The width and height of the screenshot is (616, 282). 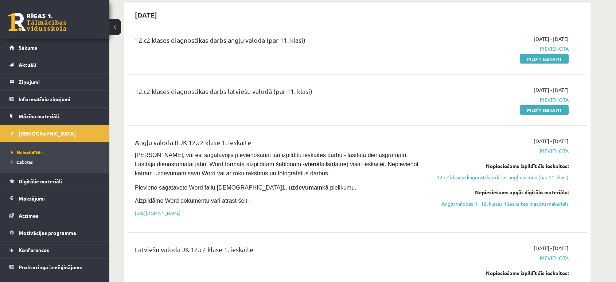 What do you see at coordinates (28, 47) in the screenshot?
I see `span: Sākums` at bounding box center [28, 47].